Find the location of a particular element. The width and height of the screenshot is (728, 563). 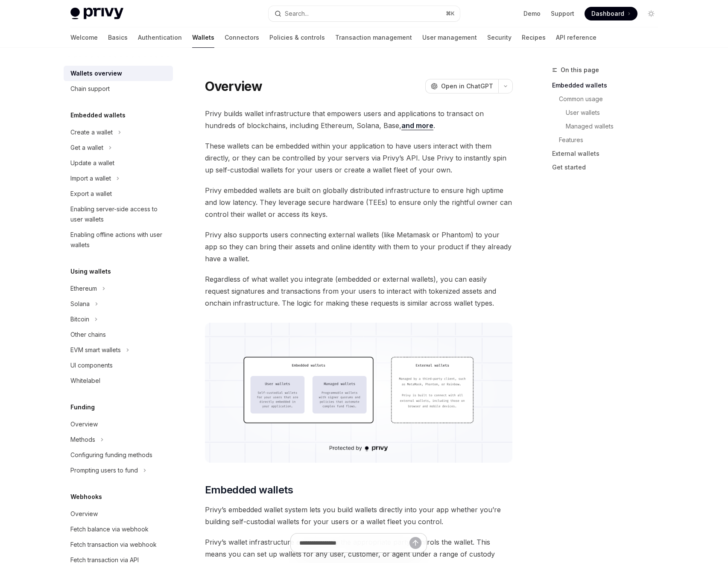

span: Embedded wallets is located at coordinates (249, 490).